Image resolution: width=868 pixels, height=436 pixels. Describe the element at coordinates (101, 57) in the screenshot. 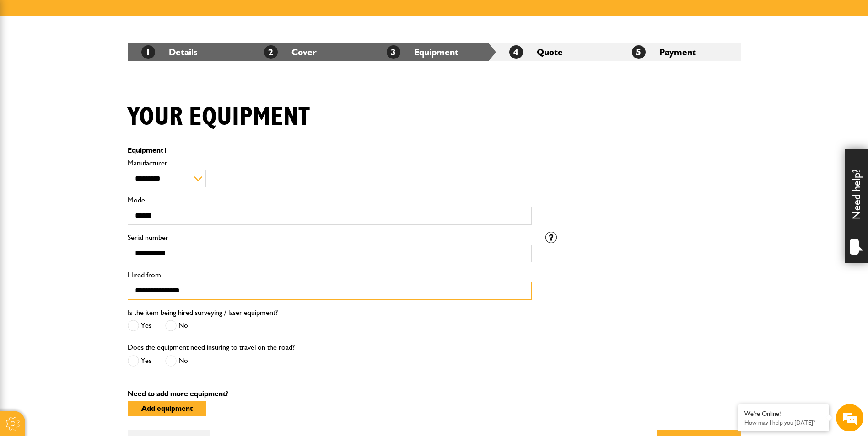

I see `div: Chat with us now` at that location.